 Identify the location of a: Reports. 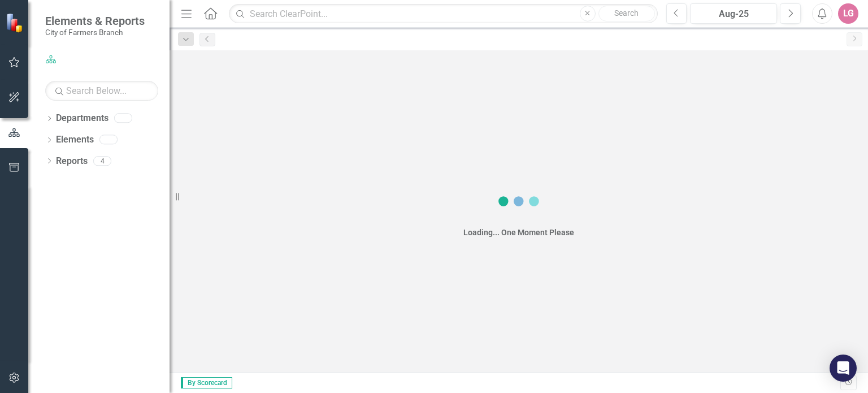
(72, 161).